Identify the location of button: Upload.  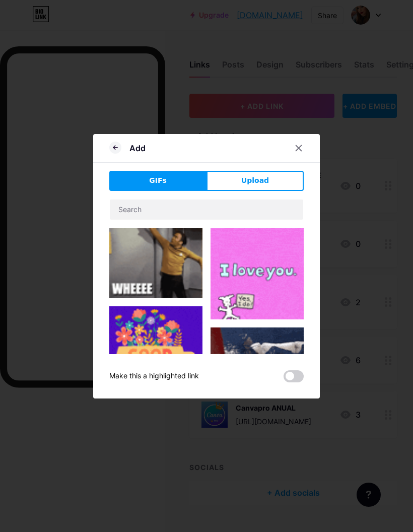
(255, 181).